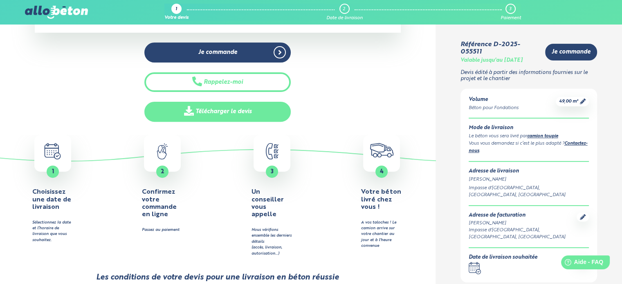  Describe the element at coordinates (162, 184) in the screenshot. I see `a: 2 Confirmez votre commande en ligne Passez au paiement` at that location.